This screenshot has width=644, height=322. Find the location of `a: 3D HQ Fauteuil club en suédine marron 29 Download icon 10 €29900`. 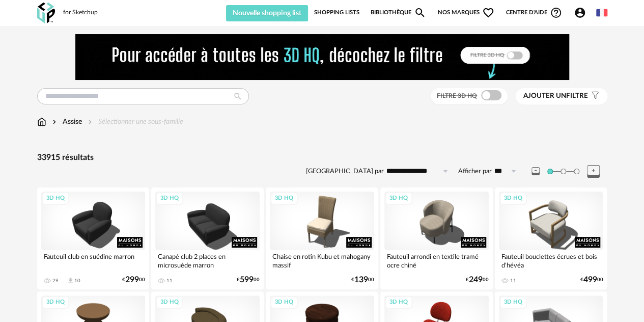

a: 3D HQ Fauteuil club en suédine marron 29 Download icon 10 €29900 is located at coordinates (93, 239).